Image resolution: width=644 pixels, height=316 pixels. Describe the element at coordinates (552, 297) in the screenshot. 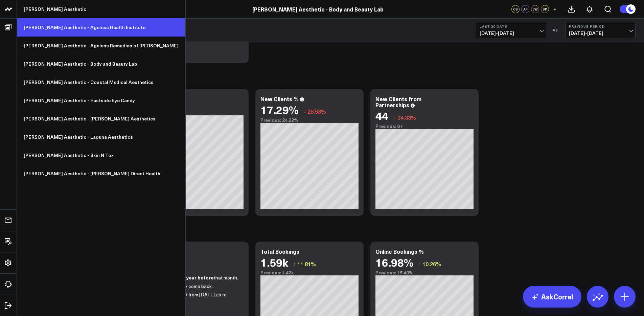

I see `a: AskCorral` at that location.